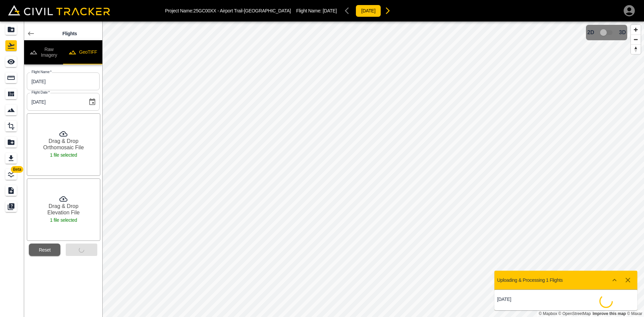  Describe the element at coordinates (636, 39) in the screenshot. I see `button: Zoom out` at that location.